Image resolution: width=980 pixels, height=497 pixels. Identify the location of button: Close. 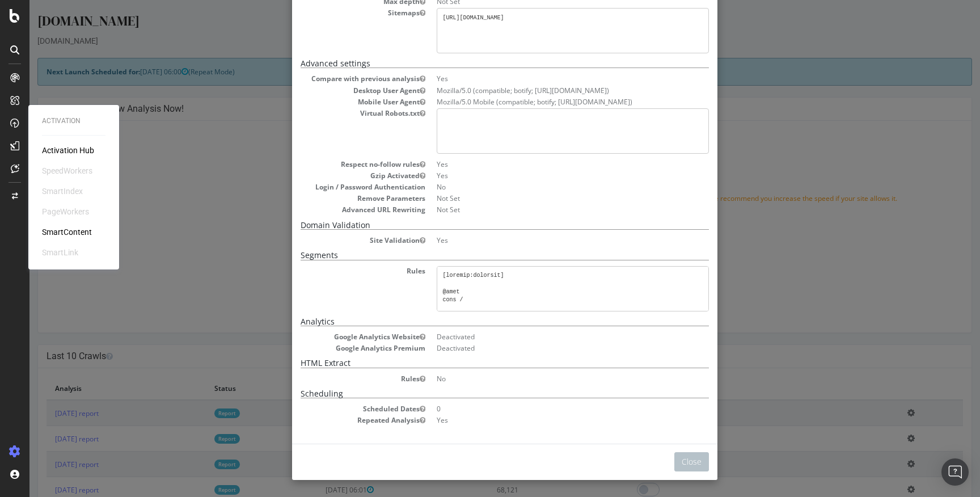
(662, 462).